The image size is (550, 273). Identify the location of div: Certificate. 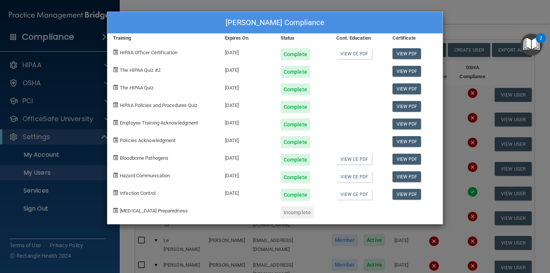
(415, 38).